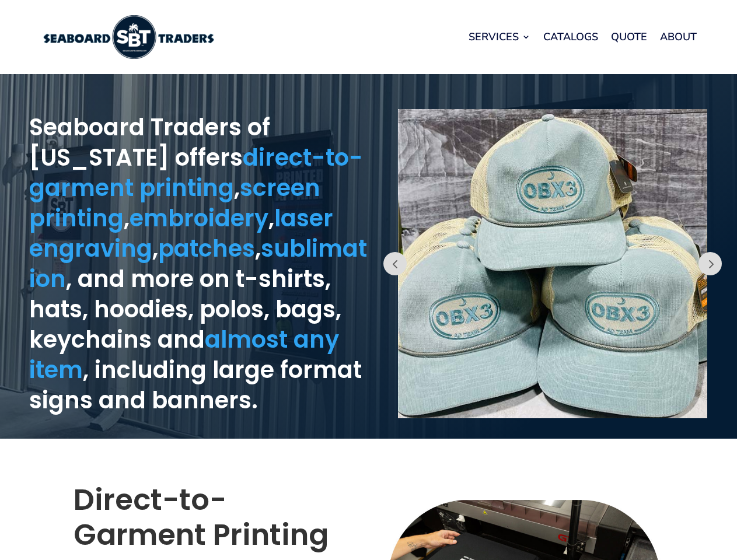  Describe the element at coordinates (199, 218) in the screenshot. I see `a: embroidery` at that location.